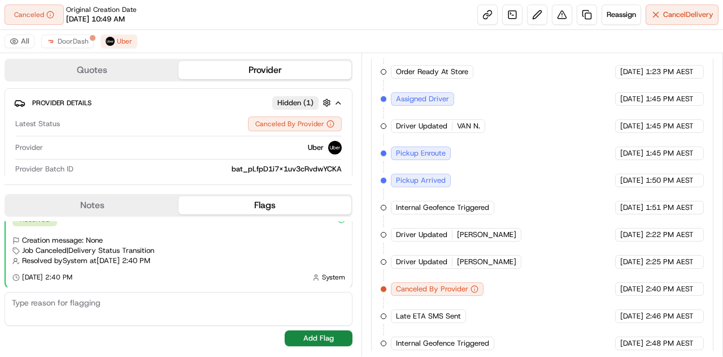  Describe the element at coordinates (62, 103) in the screenshot. I see `span: Provider Details` at that location.